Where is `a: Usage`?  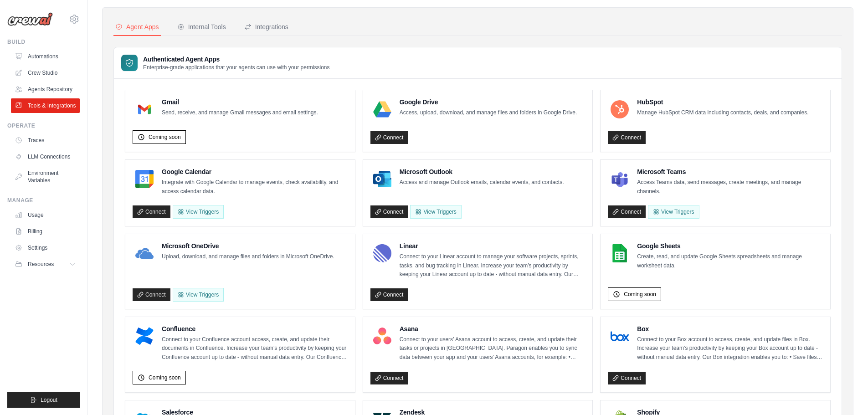 a: Usage is located at coordinates (45, 215).